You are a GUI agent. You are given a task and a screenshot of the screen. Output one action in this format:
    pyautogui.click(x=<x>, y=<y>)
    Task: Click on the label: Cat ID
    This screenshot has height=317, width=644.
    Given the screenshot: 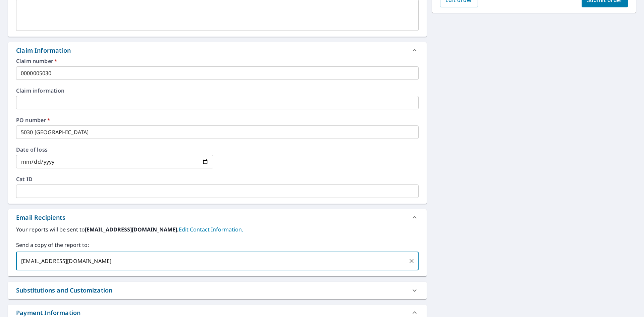 What is the action you would take?
    pyautogui.click(x=217, y=179)
    